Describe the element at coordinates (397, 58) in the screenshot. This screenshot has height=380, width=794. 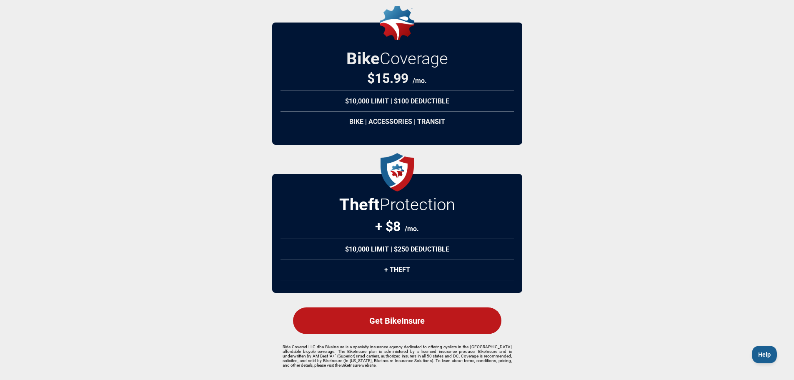
I see `h2: Bike` at that location.